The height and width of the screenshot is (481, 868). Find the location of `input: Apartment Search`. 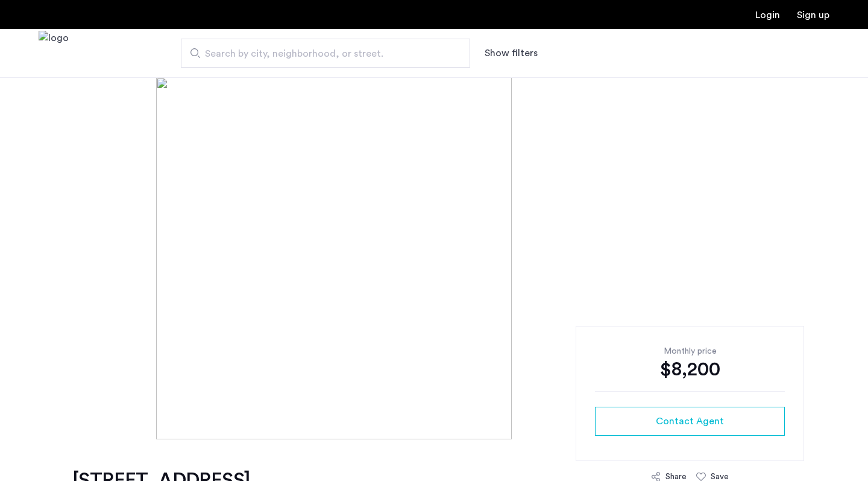

input: Apartment Search is located at coordinates (326, 53).